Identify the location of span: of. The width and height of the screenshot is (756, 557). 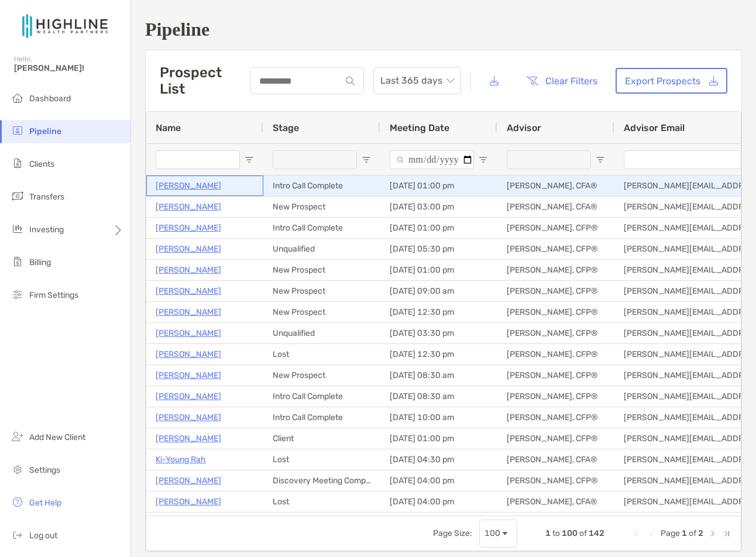
(692, 533).